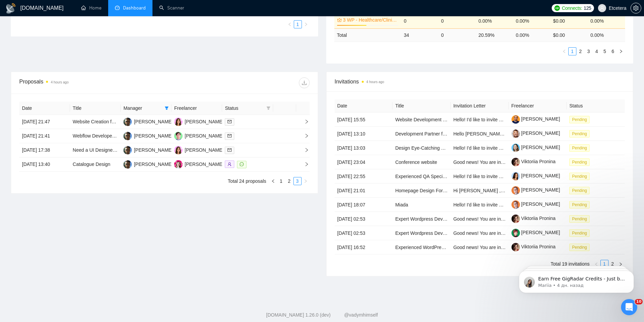  Describe the element at coordinates (95, 151) in the screenshot. I see `td: Need a UI Designer For A WordPress Theme` at that location.